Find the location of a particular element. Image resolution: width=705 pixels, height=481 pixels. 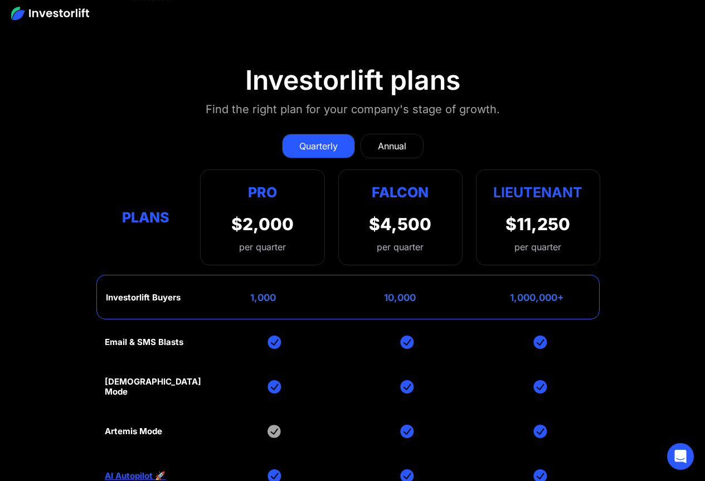

div: $4,500 is located at coordinates (400, 224).